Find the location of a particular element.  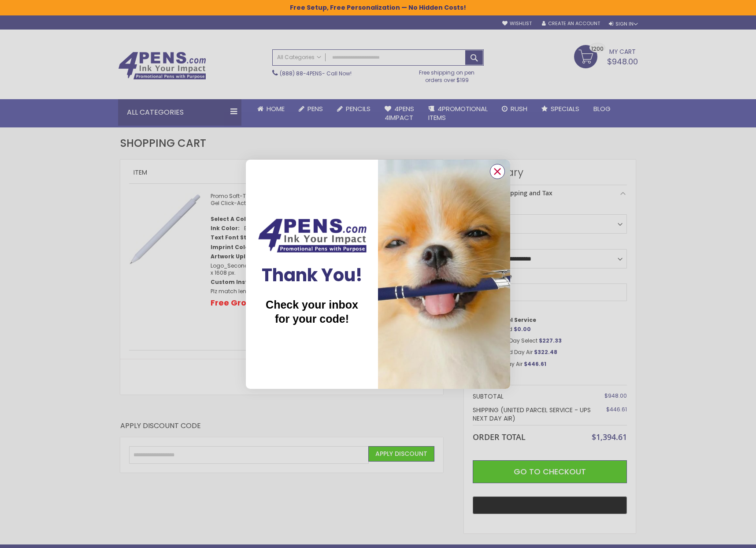

button: Close dialog is located at coordinates (498, 171).